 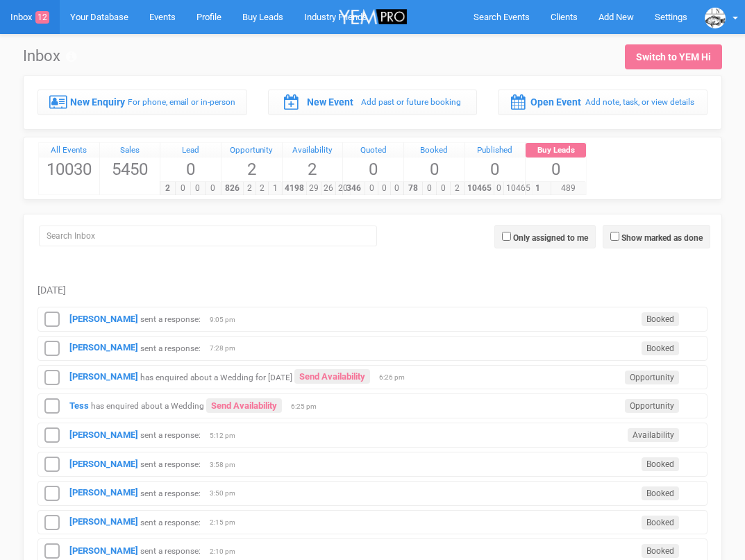 What do you see at coordinates (373, 151) in the screenshot?
I see `div: Quoted` at bounding box center [373, 151].